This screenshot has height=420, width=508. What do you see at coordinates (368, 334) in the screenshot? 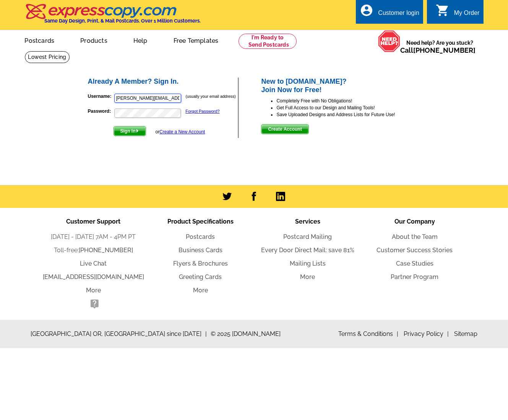
I see `a: Terms & Conditions` at bounding box center [368, 334].